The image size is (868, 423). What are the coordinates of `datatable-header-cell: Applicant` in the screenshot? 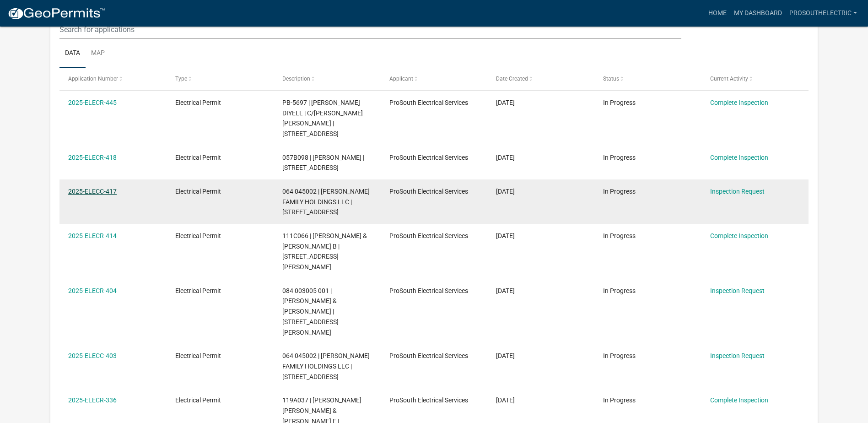 It's located at (434, 79).